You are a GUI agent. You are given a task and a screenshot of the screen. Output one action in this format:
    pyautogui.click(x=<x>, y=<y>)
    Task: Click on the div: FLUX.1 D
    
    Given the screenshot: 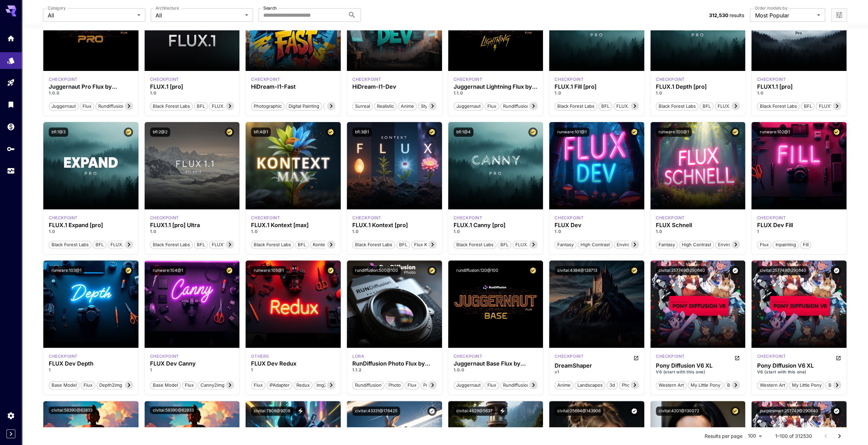 What is the action you would take?
    pyautogui.click(x=64, y=79)
    